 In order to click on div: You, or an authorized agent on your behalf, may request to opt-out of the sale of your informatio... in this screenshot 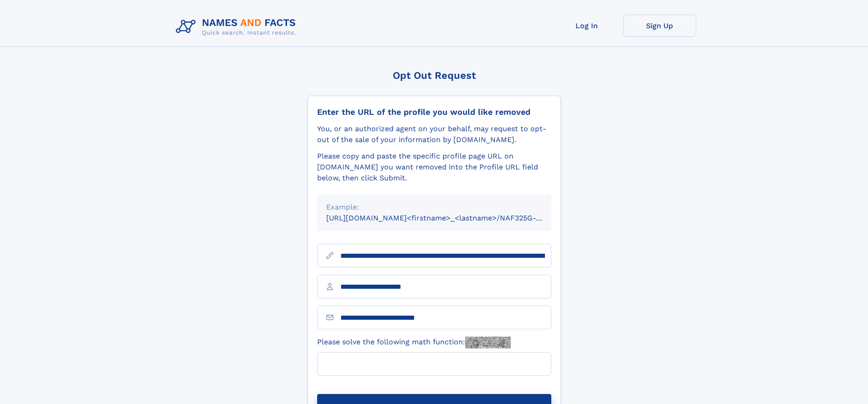, I will do `click(434, 134)`.